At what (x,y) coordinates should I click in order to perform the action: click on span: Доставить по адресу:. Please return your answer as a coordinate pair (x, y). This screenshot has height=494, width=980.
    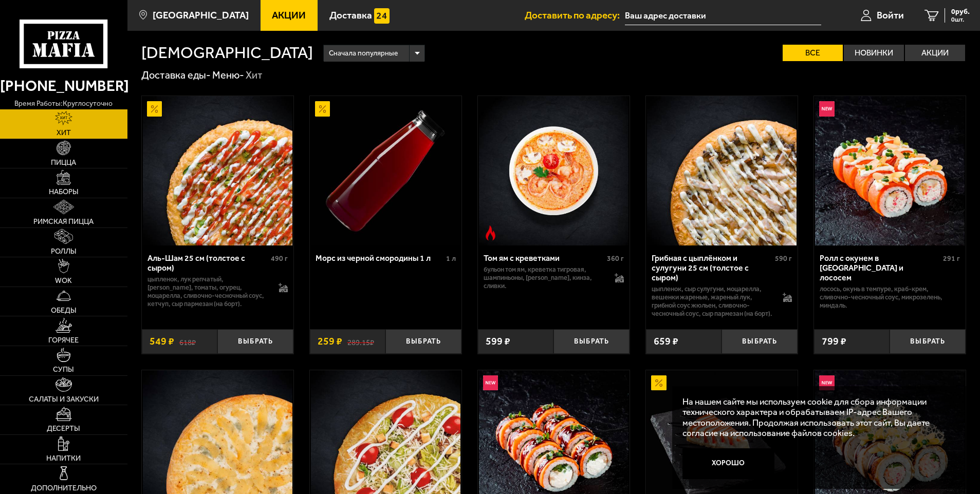
    Looking at the image, I should click on (575, 15).